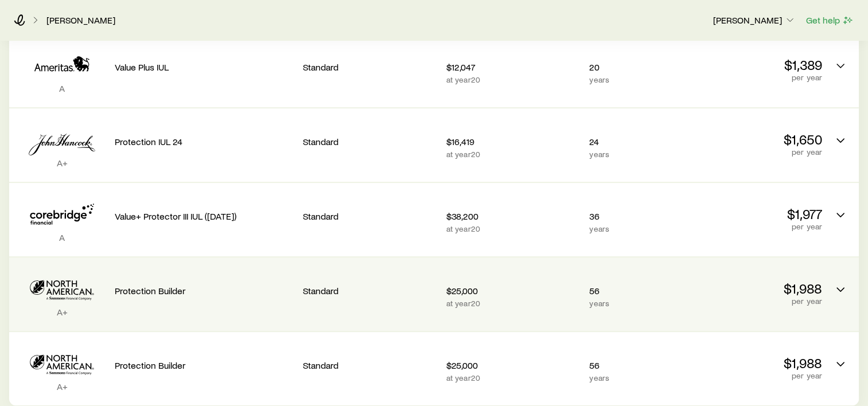  I want to click on div: Permanent quotes, so click(434, 203).